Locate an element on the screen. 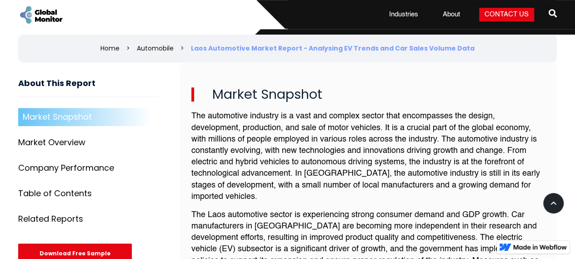  a: Market Snapshot is located at coordinates (88, 117).